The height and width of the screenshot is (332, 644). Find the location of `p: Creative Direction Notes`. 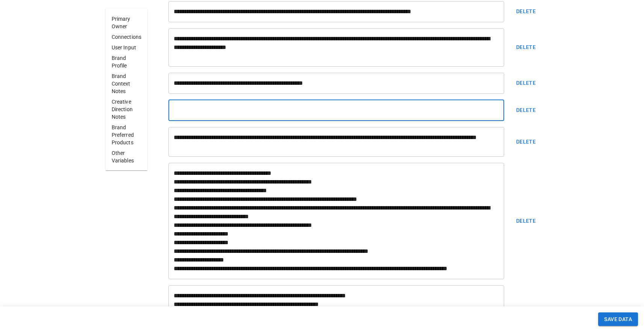

p: Creative Direction Notes is located at coordinates (127, 109).